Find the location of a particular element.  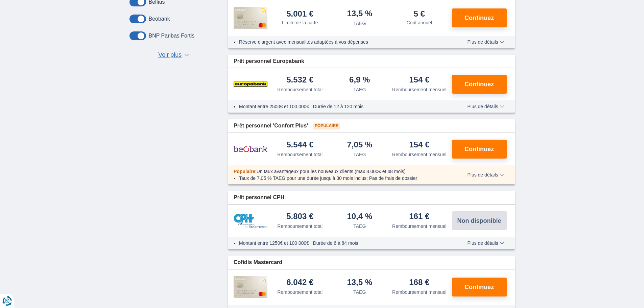

span: Prêt personnel 'Confort Plus' is located at coordinates (271, 126).